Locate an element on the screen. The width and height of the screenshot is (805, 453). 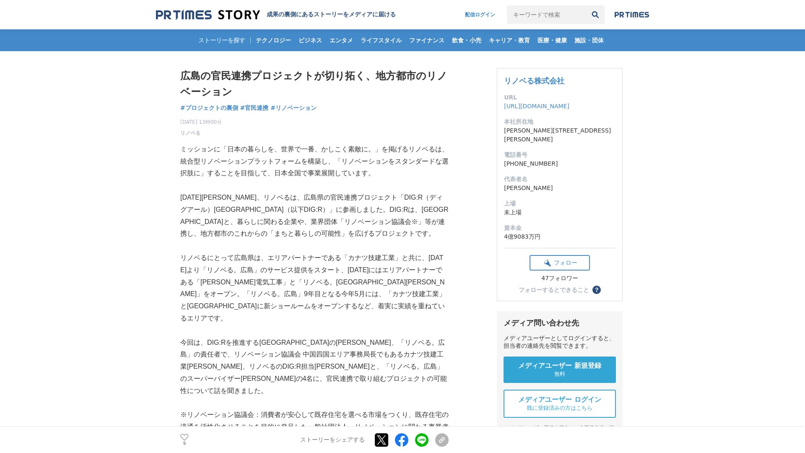
p: ※リノベーション協議会：消費者が安心して既存住宅を選べる市場をつくり、既存住宅の流通を活性化させることを目的に発足した一般社団法人。リノベーションに関わる事業者737社（カナツ技建工業とリノベる... is located at coordinates (314, 427).